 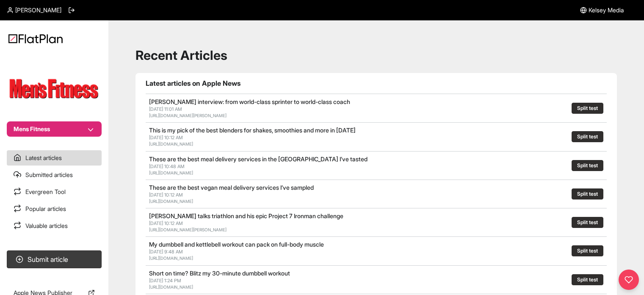 What do you see at coordinates (54, 89) in the screenshot?
I see `img: Publication Logo` at bounding box center [54, 89].